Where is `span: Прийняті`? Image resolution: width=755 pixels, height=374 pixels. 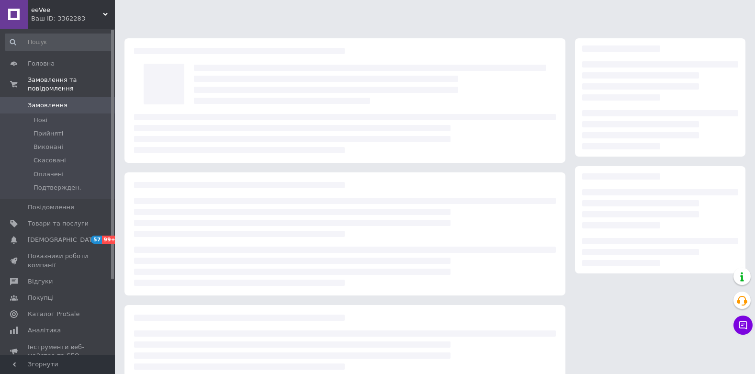 span: Прийняті is located at coordinates (48, 134).